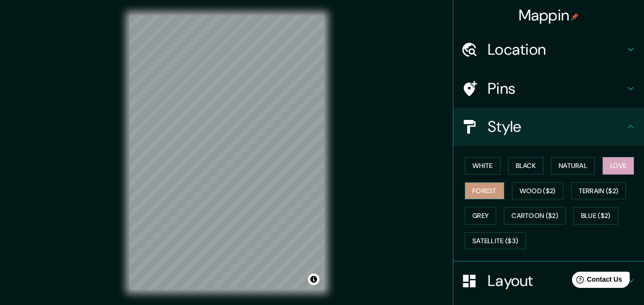 The height and width of the screenshot is (305, 644). Describe the element at coordinates (480, 216) in the screenshot. I see `button: Grey` at that location.